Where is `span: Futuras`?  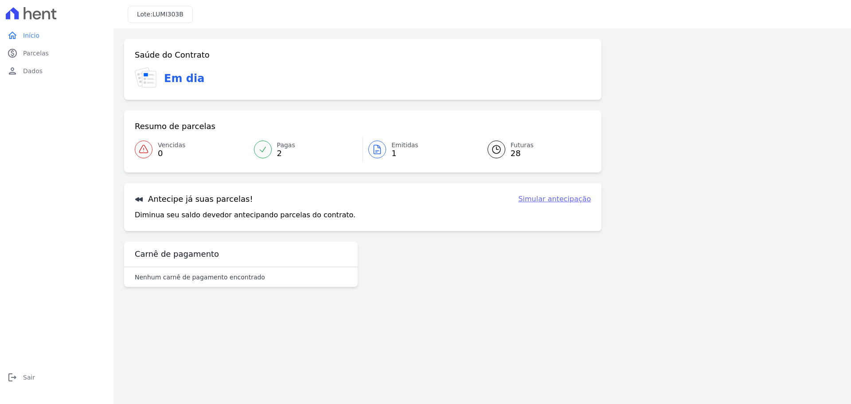
span: Futuras is located at coordinates (522, 145).